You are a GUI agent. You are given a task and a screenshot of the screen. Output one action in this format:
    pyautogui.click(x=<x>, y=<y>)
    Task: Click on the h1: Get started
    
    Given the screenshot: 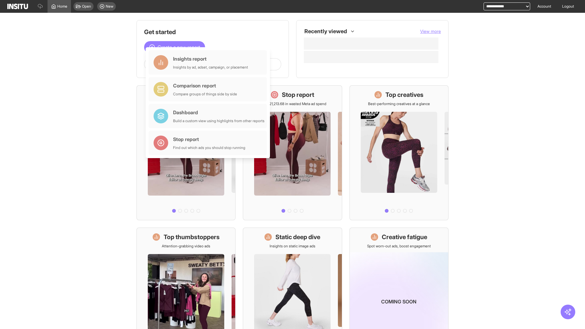 What is the action you would take?
    pyautogui.click(x=213, y=32)
    